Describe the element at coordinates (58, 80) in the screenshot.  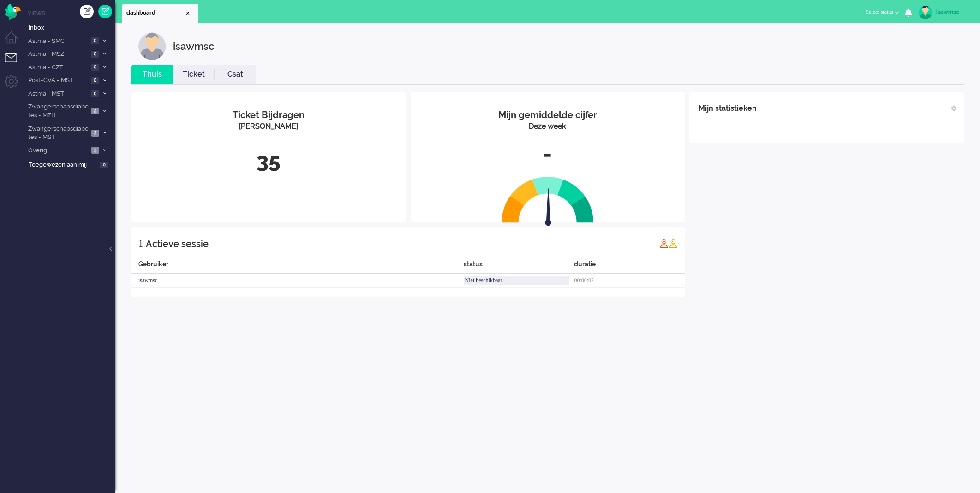
I see `span: Post-CVA - MST` at that location.